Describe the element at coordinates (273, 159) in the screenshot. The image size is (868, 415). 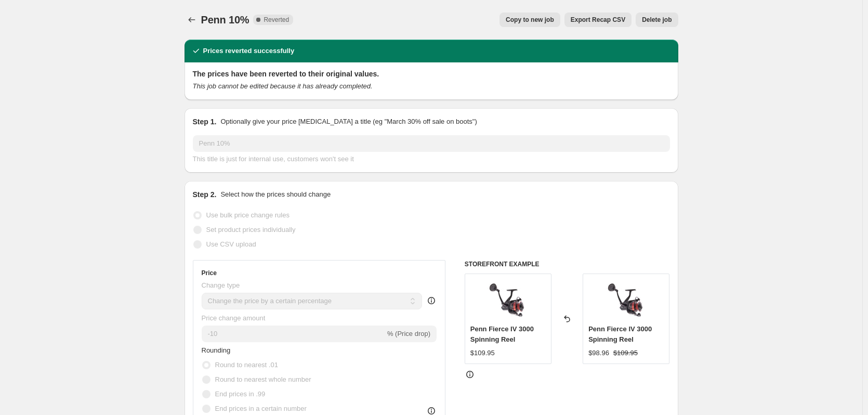
I see `span: This title is just for internal use, customers won't see it` at that location.